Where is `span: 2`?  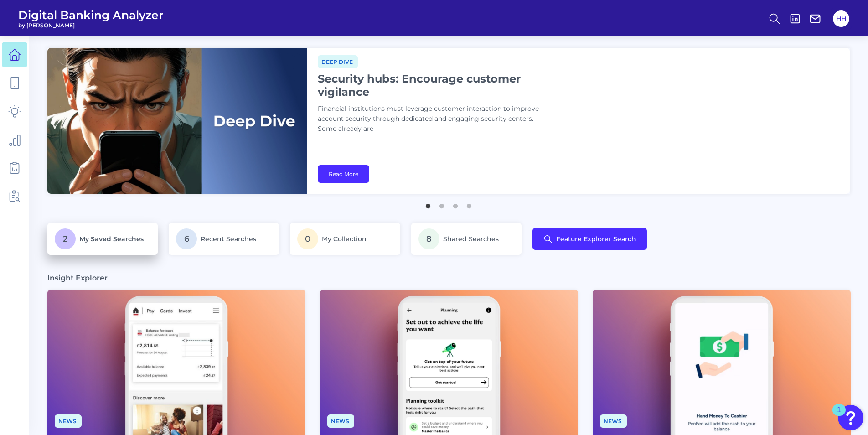
span: 2 is located at coordinates (65, 239).